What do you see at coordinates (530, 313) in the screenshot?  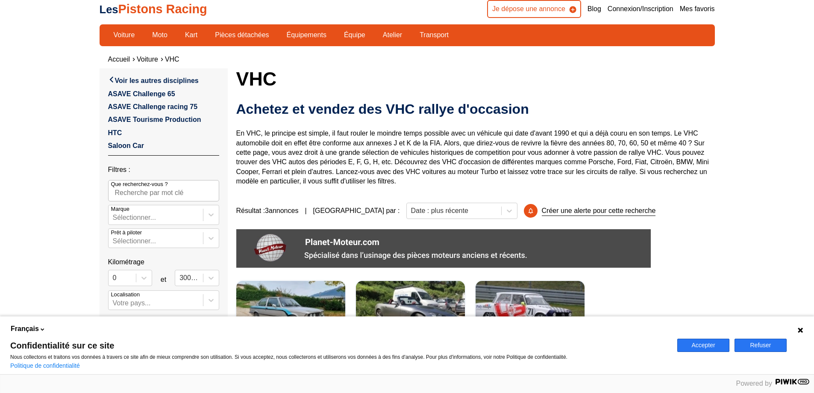 I see `img: ALFA ROMEO TROPHEO BIANCA` at bounding box center [530, 313].